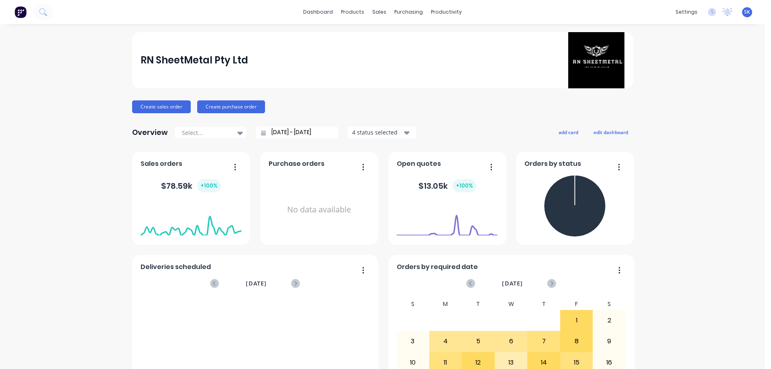  Describe the element at coordinates (609, 321) in the screenshot. I see `div: 2` at that location.